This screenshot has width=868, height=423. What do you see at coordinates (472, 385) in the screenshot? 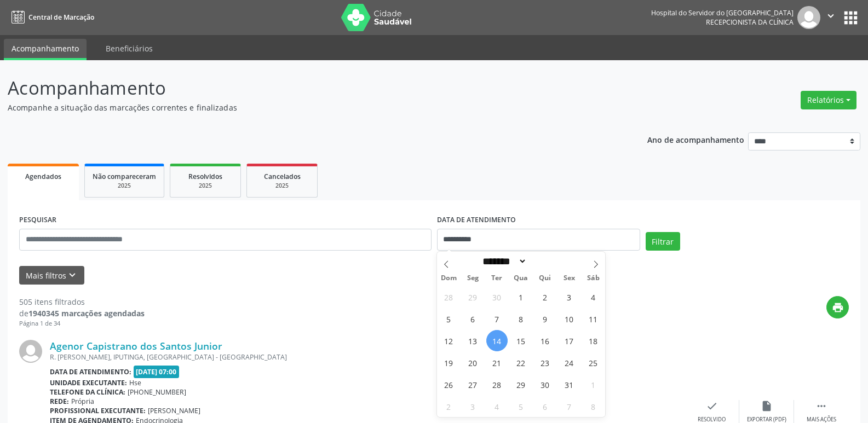
I see `span: Outubro 27, 2025` at bounding box center [472, 385].